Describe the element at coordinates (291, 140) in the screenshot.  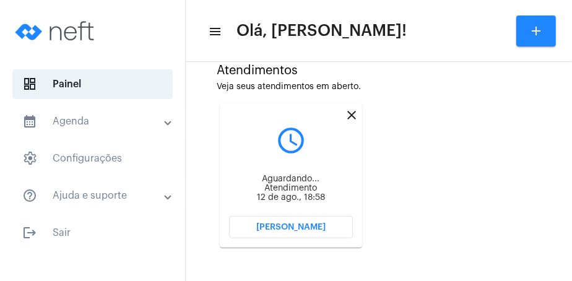
I see `mat-icon: query_builder` at that location.